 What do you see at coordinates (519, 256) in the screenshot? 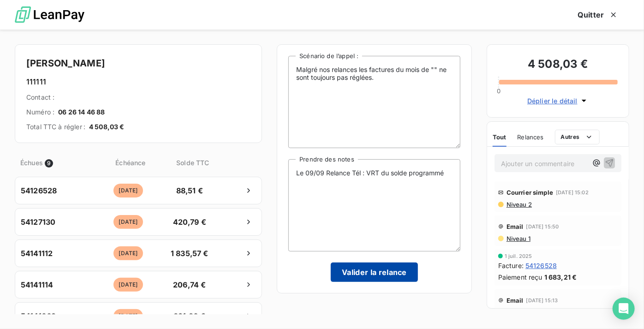
I see `span: 1 juil. 2025` at bounding box center [519, 256].